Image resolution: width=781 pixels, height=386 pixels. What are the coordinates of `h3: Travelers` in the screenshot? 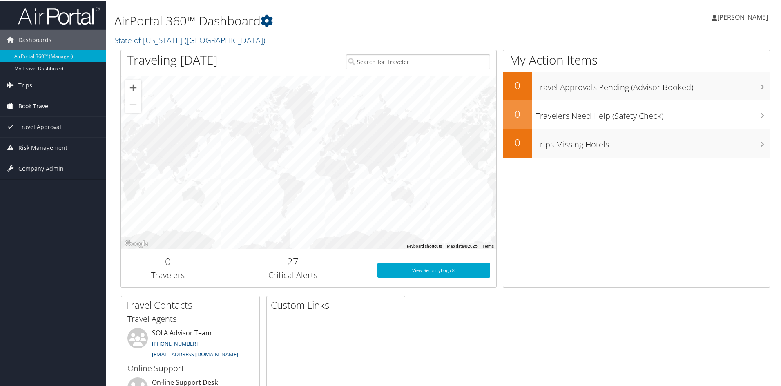 It's located at (168, 274).